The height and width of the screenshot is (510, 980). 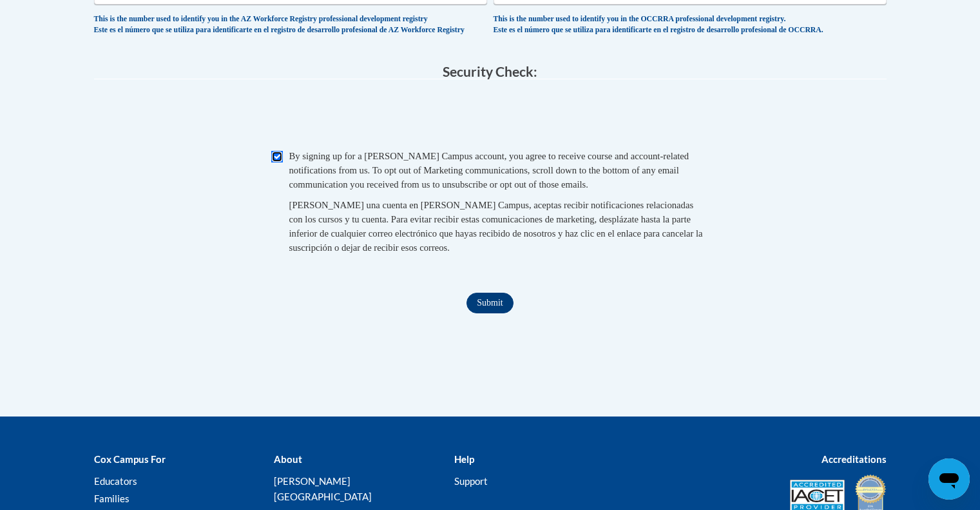 What do you see at coordinates (116, 481) in the screenshot?
I see `a: Educators` at bounding box center [116, 481].